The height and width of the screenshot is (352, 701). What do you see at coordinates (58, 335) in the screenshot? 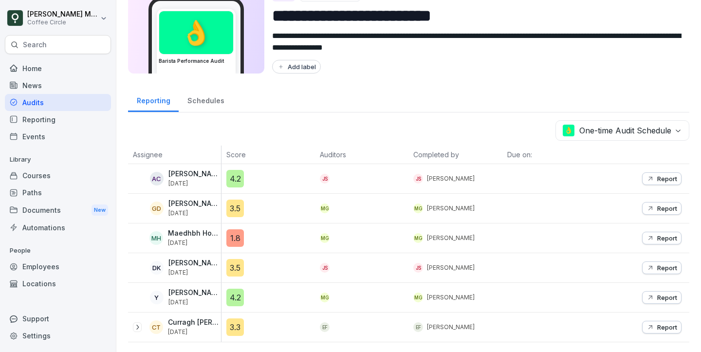
I see `div: Settings` at bounding box center [58, 335].